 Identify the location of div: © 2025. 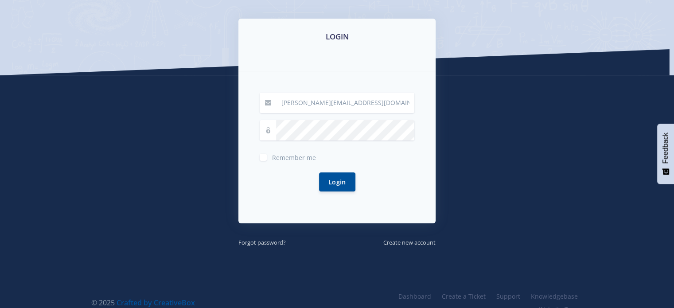
(211, 303).